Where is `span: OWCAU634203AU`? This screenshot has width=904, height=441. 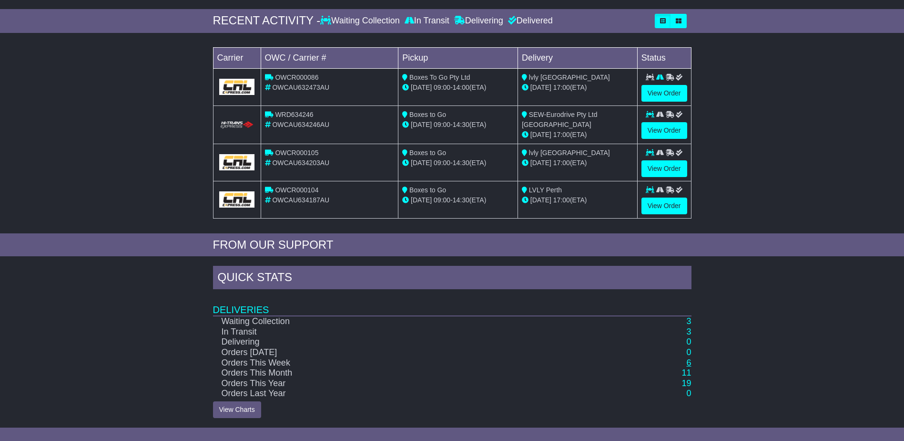 span: OWCAU634203AU is located at coordinates (301, 163).